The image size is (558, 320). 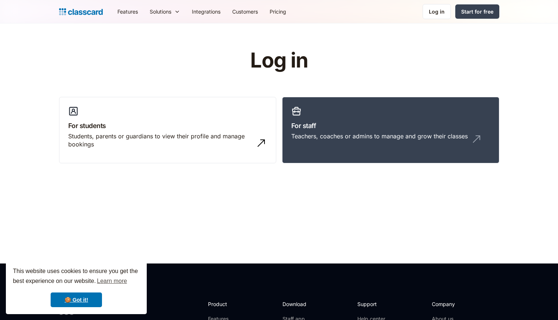 I want to click on a: Pricing, so click(x=278, y=11).